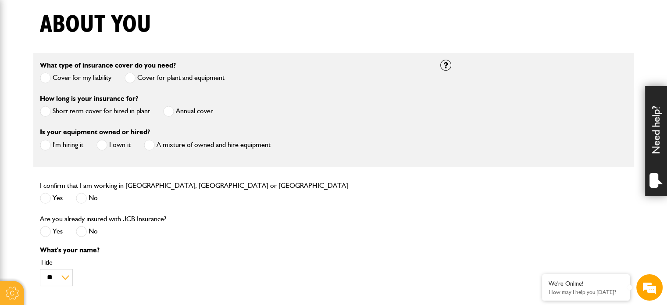 Image resolution: width=667 pixels, height=305 pixels. Describe the element at coordinates (188, 111) in the screenshot. I see `label: Annual cover` at that location.